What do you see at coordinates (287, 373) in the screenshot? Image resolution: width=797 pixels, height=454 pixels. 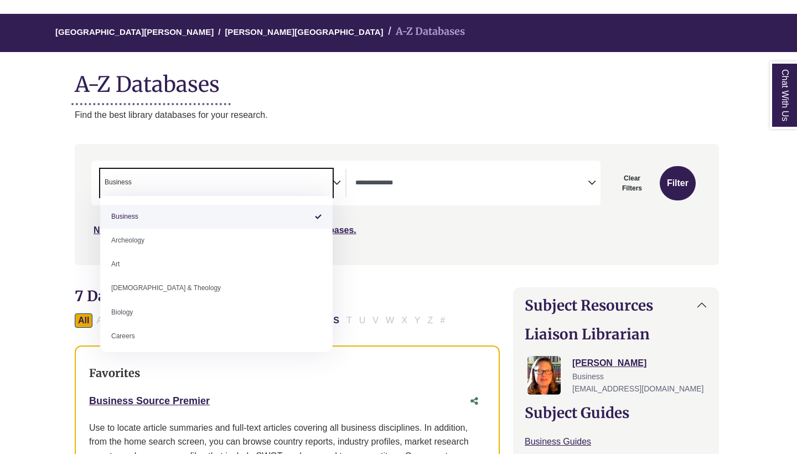 I see `h3: Favorites` at bounding box center [287, 373].